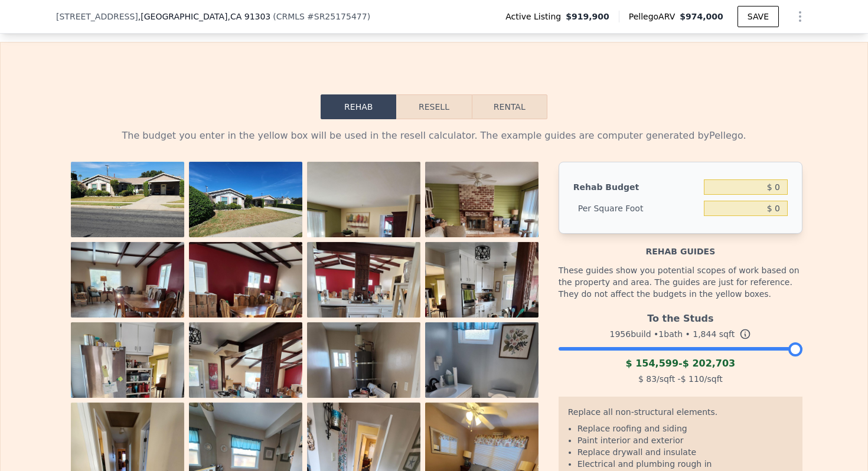 This screenshot has width=868, height=471. Describe the element at coordinates (704, 334) in the screenshot. I see `span: 1,844` at that location.